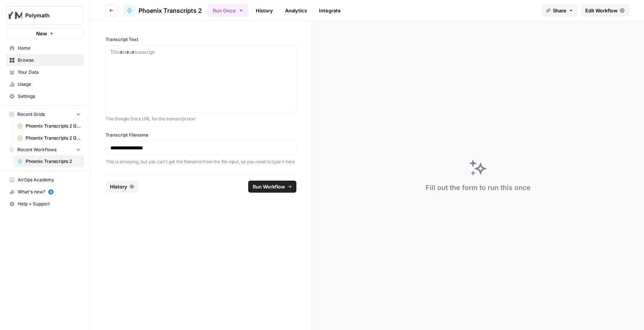 The height and width of the screenshot is (330, 644). What do you see at coordinates (560, 11) in the screenshot?
I see `button: Share` at bounding box center [560, 11].